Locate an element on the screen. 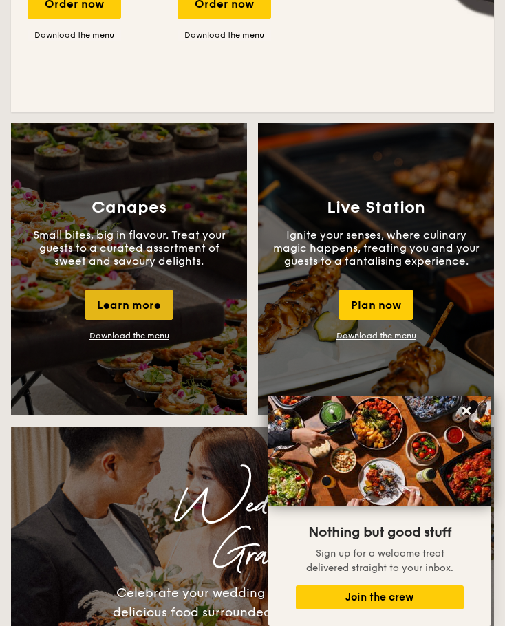 This screenshot has width=505, height=626. div: by is located at coordinates (278, 529).